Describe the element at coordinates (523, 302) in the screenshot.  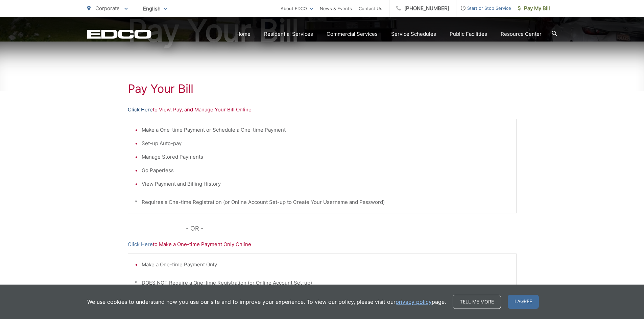
I see `span: I agree` at that location.